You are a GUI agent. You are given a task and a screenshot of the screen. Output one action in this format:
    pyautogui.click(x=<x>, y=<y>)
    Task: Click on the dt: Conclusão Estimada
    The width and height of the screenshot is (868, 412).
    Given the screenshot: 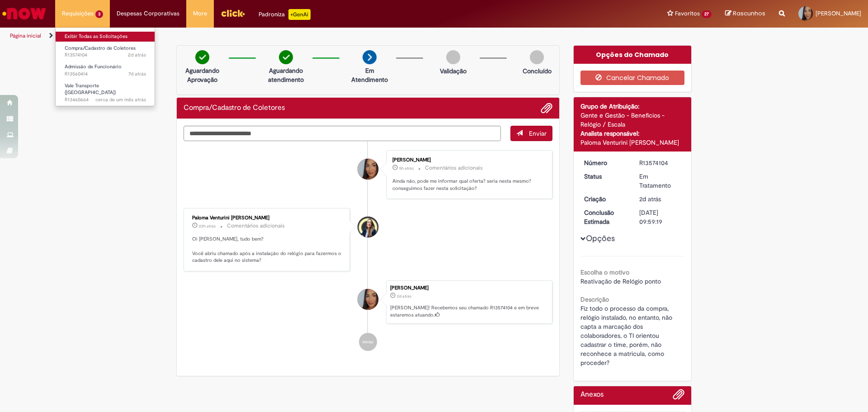 What is the action you would take?
    pyautogui.click(x=605, y=217)
    